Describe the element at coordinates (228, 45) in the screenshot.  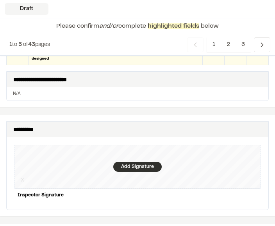
I see `nav: Navigation` at that location.